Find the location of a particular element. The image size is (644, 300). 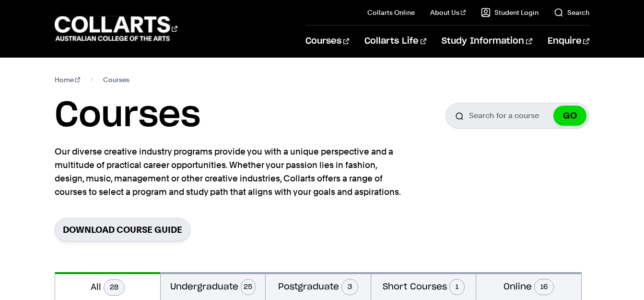

a: Download Course Guide is located at coordinates (122, 229).